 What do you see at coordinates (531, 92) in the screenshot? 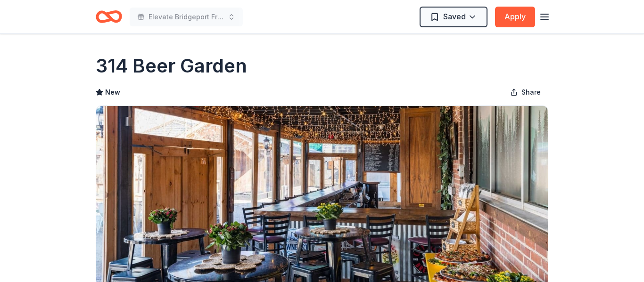
I see `span: Share` at bounding box center [531, 92].